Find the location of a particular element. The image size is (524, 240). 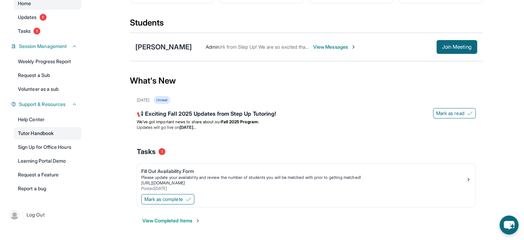

img: Mark as complete is located at coordinates (189, 199).